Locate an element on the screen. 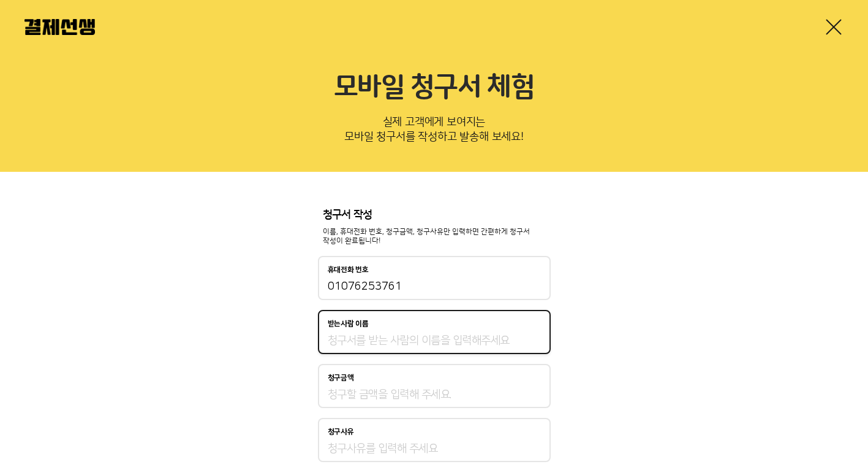 The height and width of the screenshot is (475, 868). p: 실제 고객에게 보여지는 모바일 청구서를 작성하고 발송해 보세요! is located at coordinates (434, 132).